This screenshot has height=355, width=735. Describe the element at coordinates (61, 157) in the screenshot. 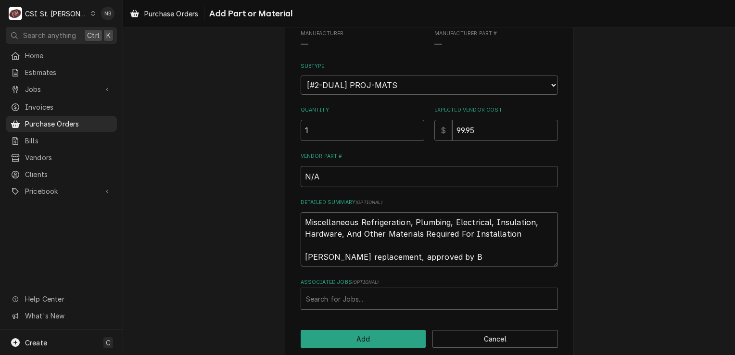

I see `a: Vendors` at that location.